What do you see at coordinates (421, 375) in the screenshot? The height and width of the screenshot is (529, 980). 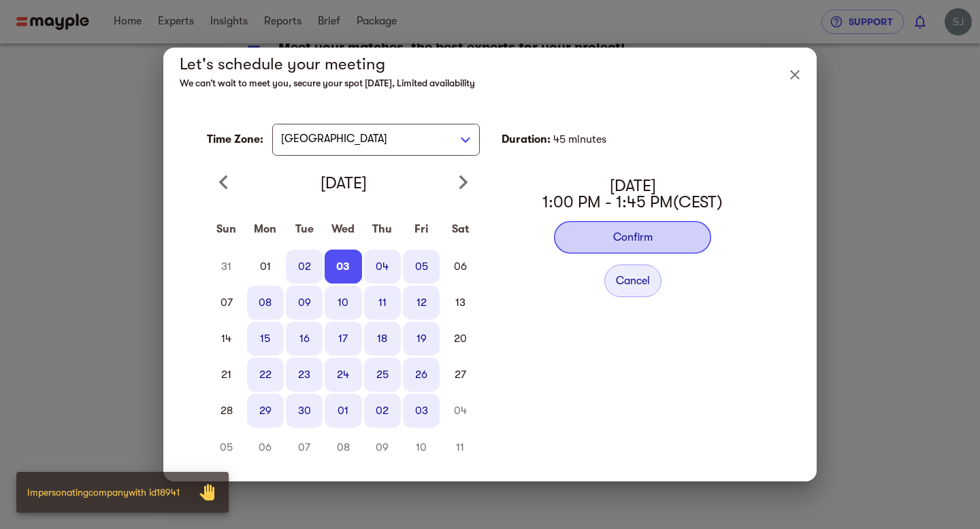 I see `button: 26` at bounding box center [421, 375].